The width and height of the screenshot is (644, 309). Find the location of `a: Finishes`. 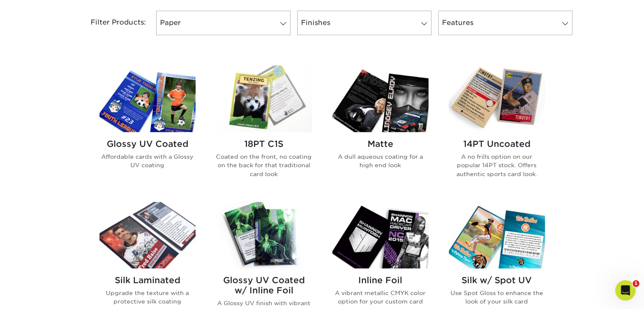

a: Finishes is located at coordinates (364, 23).